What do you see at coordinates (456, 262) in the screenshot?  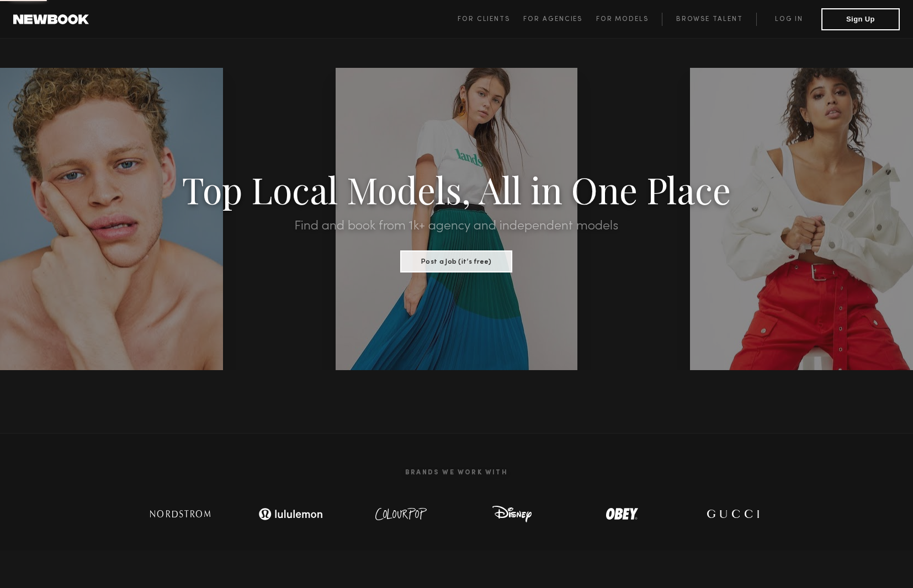 I see `button: Post a Job (it’s free)` at bounding box center [456, 262].